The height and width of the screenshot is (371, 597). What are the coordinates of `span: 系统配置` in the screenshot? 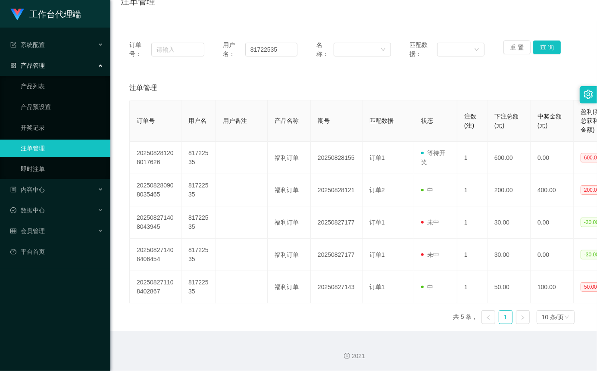 It's located at (28, 45).